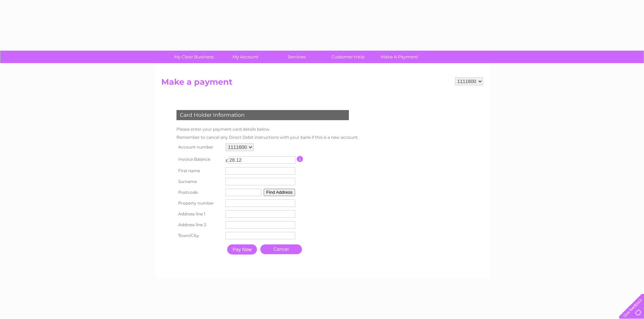 The width and height of the screenshot is (644, 319). What do you see at coordinates (245, 57) in the screenshot?
I see `a: My Account` at bounding box center [245, 57].